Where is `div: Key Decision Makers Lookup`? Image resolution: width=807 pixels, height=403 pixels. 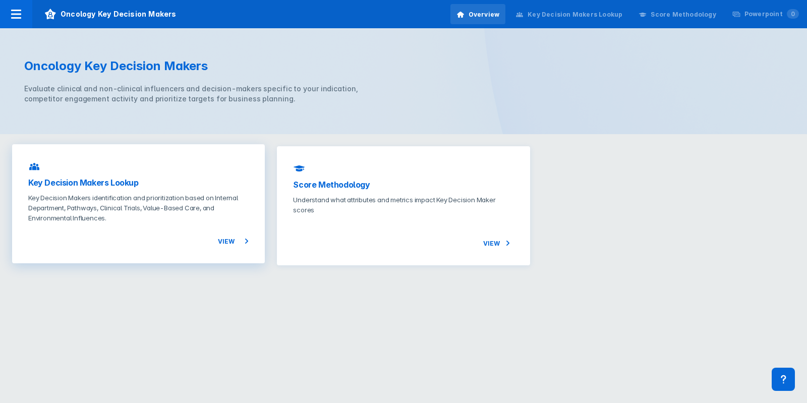 div: Key Decision Makers Lookup is located at coordinates (575, 15).